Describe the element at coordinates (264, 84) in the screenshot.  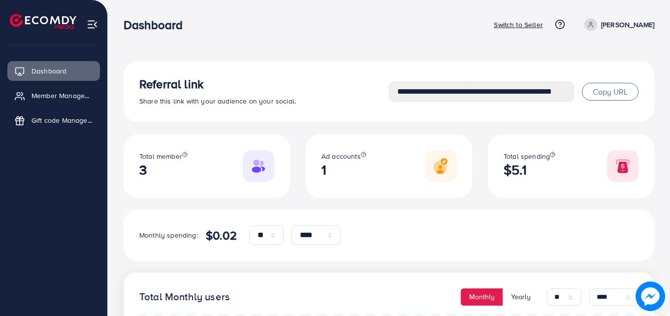
I see `h3: Referral link` at that location.